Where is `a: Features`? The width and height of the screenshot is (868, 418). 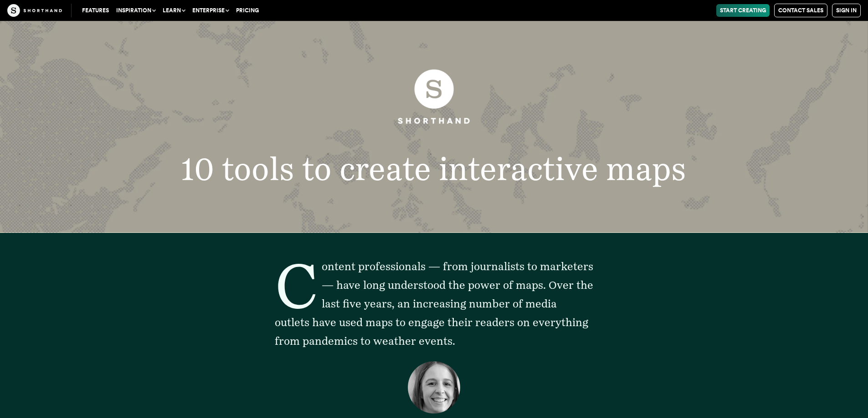 a: Features is located at coordinates (95, 11).